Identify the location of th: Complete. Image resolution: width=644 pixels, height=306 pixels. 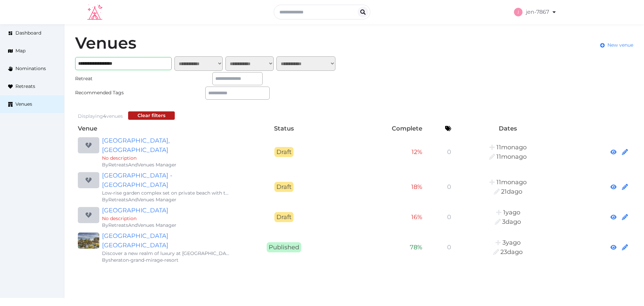
(379, 129).